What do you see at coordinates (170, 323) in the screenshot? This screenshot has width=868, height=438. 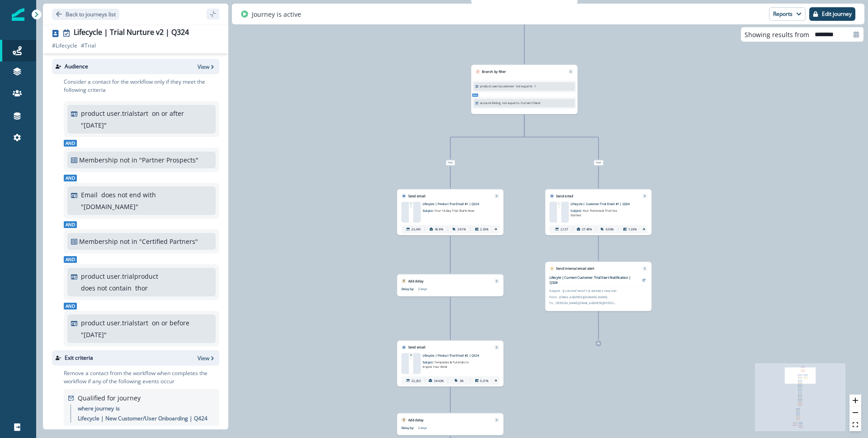 I see `p: on or before` at bounding box center [170, 323].